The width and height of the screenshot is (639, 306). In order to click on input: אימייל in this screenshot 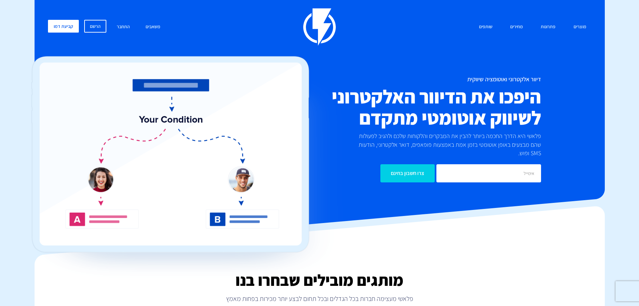, I will do `click(489, 173)`.